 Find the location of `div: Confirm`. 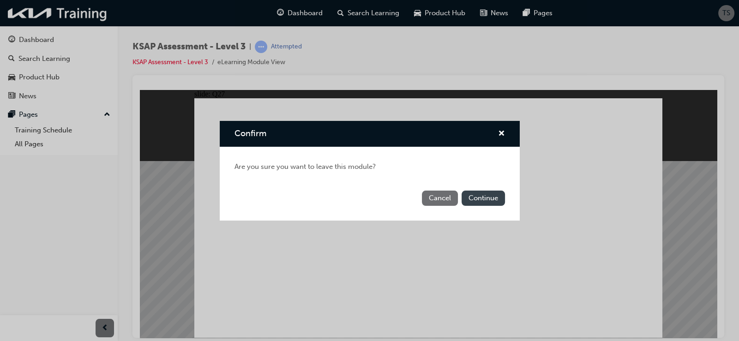

div: Confirm is located at coordinates (370, 171).